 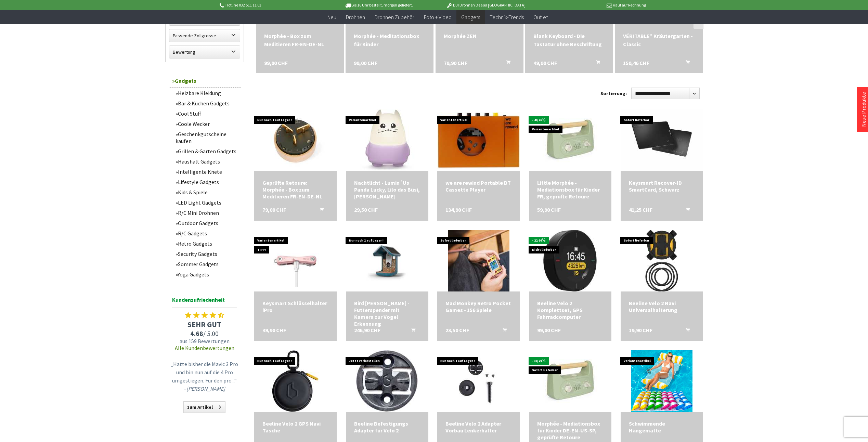 I want to click on span: 4.68, so click(x=197, y=333).